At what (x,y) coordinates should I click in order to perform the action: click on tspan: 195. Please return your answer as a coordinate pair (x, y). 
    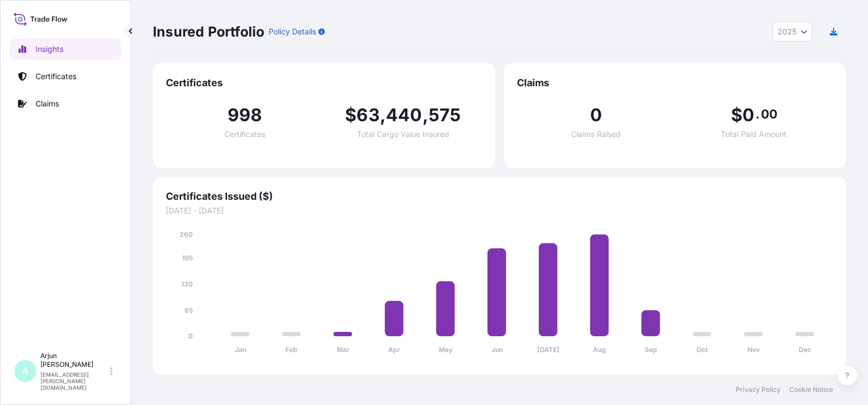
    Looking at the image, I should click on (187, 258).